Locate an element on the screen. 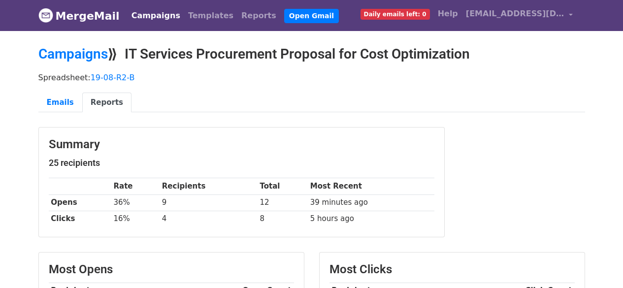  th: Clicks is located at coordinates (80, 219).